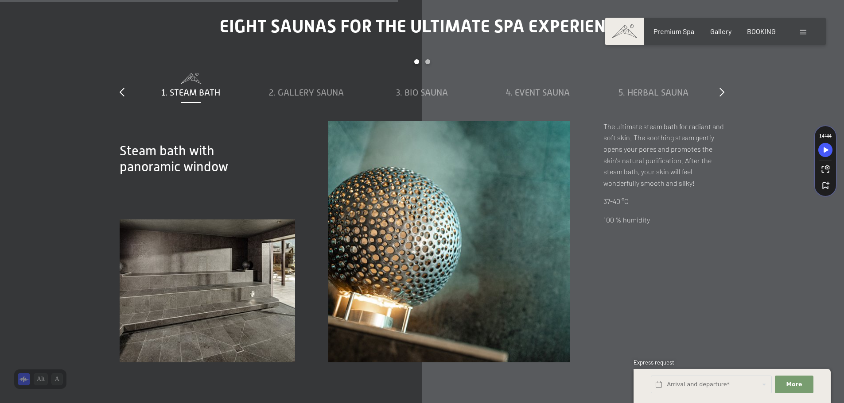  I want to click on span: More, so click(794, 385).